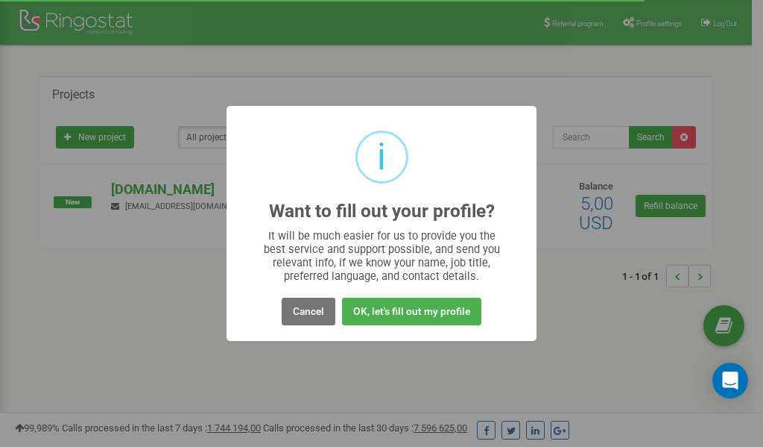 This screenshot has height=447, width=763. I want to click on button: Cancel, so click(309, 311).